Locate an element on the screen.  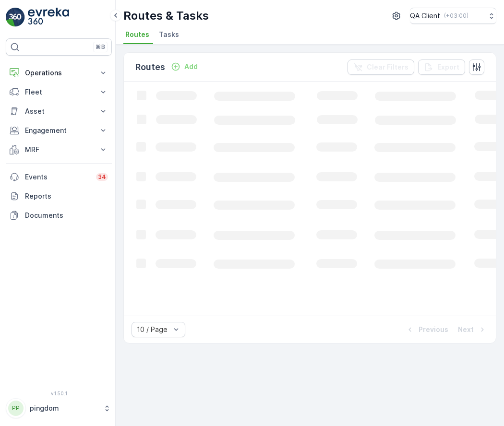
a: Reports is located at coordinates (59, 196).